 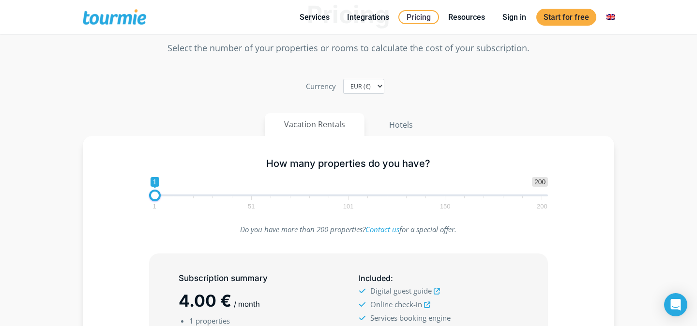 I want to click on span: 150, so click(x=445, y=206).